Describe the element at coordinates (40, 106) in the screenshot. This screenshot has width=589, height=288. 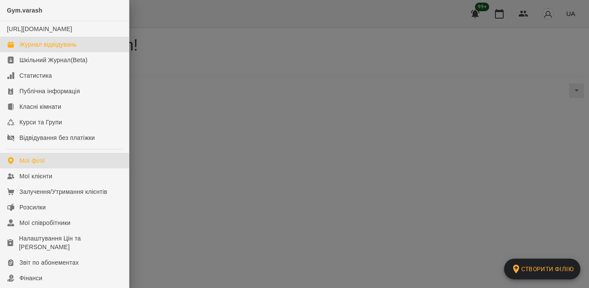
I see `div: Класні кімнати` at that location.